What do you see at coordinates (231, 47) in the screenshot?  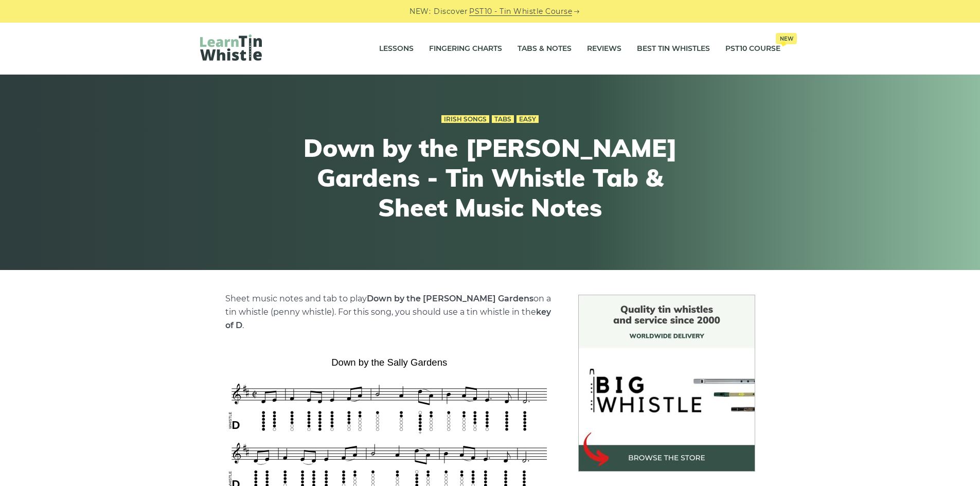 I see `img: LearnTinWhistle.com` at bounding box center [231, 47].